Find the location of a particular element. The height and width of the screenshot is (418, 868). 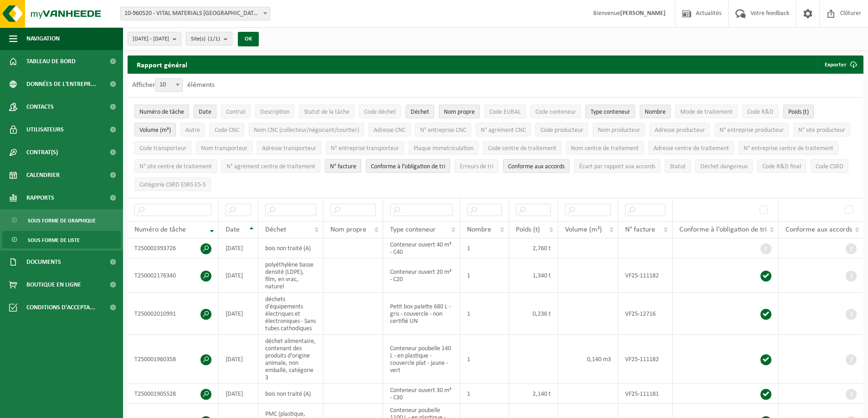

a: Sous forme de liste is located at coordinates (61, 240).